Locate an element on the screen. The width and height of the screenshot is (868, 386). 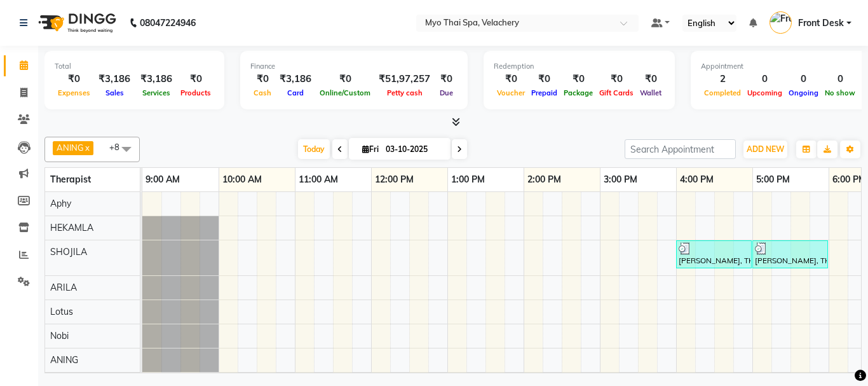
div: Finance is located at coordinates (354, 66).